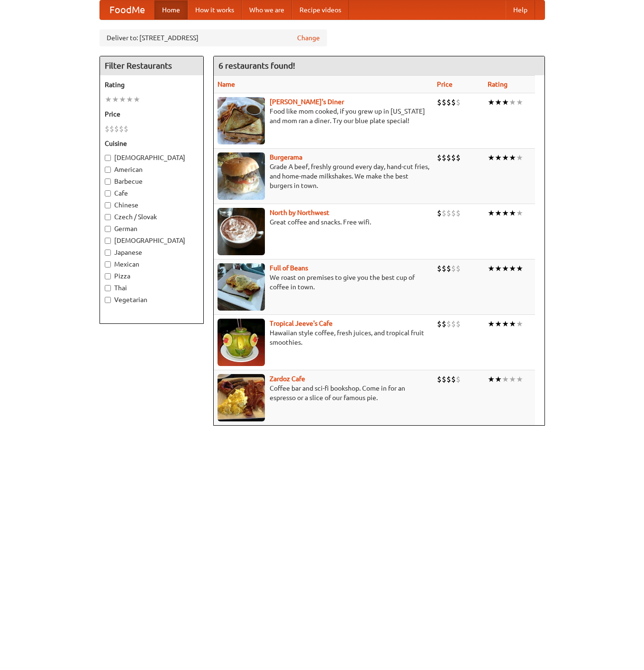 Image resolution: width=644 pixels, height=670 pixels. What do you see at coordinates (107, 193) in the screenshot?
I see `input: Cafe` at bounding box center [107, 193].